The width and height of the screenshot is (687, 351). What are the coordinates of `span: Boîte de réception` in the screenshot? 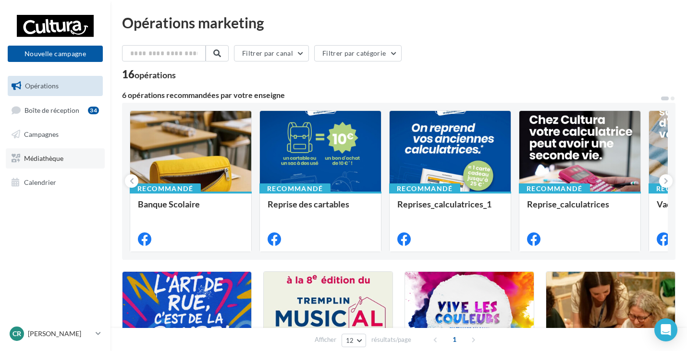 It's located at (52, 109).